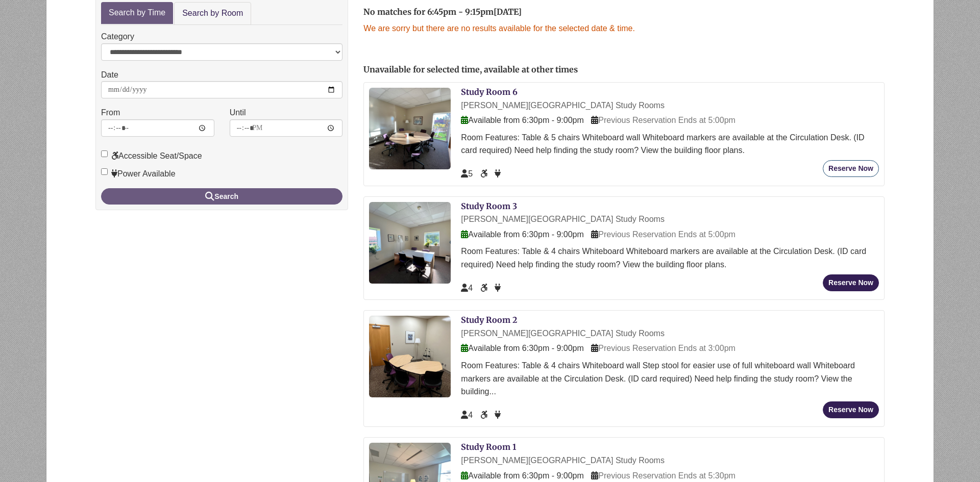 The height and width of the screenshot is (482, 980). I want to click on span: Previous Reservation Ends at 5:30pm, so click(662, 476).